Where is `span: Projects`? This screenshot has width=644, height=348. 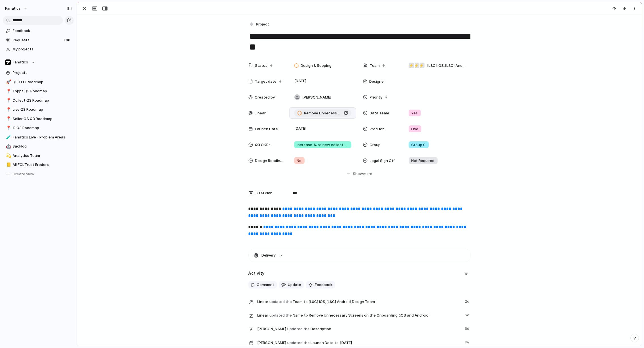 span: Projects is located at coordinates (42, 73).